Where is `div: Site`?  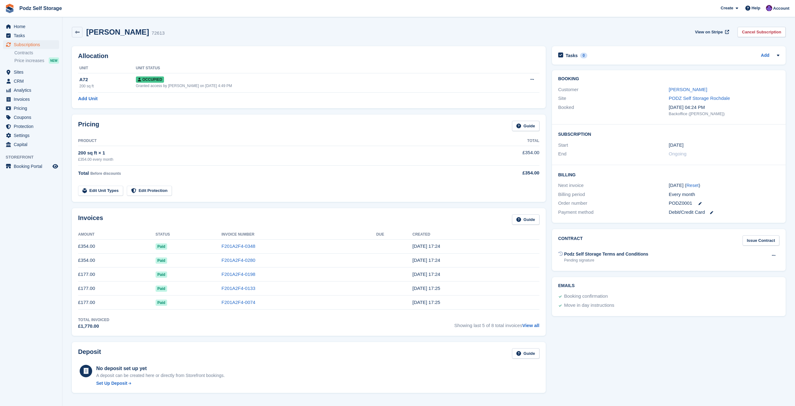 div: Site is located at coordinates (613, 98).